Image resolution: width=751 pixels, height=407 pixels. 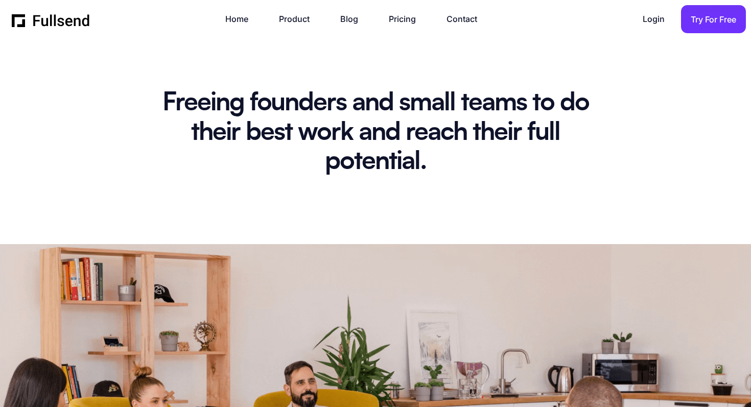 I want to click on h1: Freeing founders and small teams to do their best work and reach their full potential., so click(x=375, y=132).